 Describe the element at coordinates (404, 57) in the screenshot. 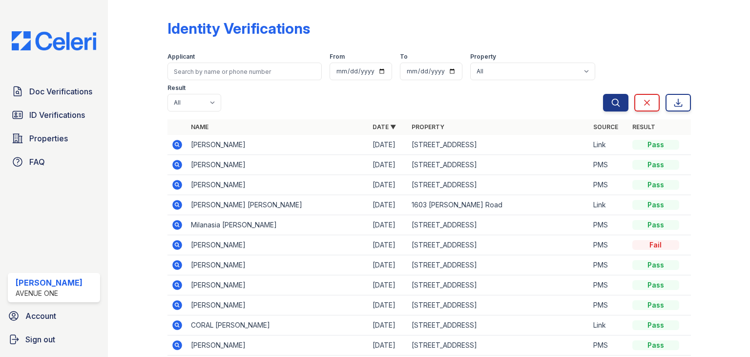

I see `label: To` at that location.